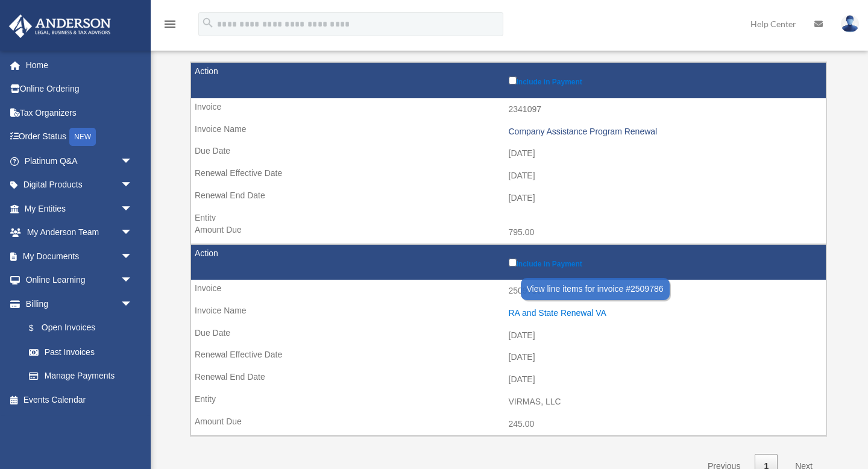 The height and width of the screenshot is (469, 868). What do you see at coordinates (79, 65) in the screenshot?
I see `a: Home` at bounding box center [79, 65].